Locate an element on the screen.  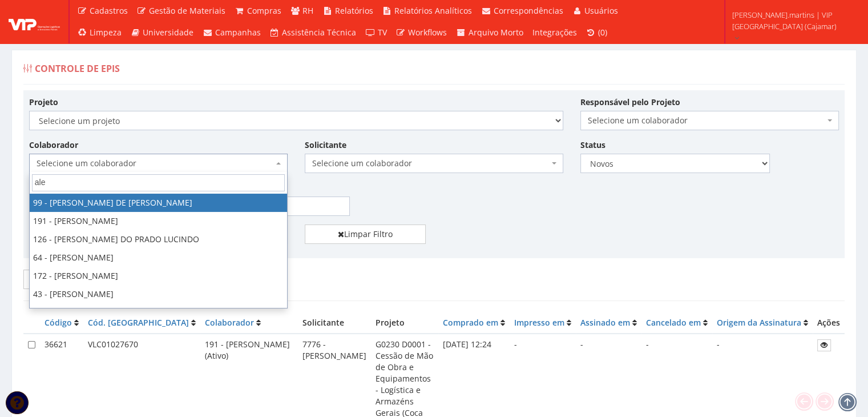
span: Cadastros is located at coordinates (108, 10).